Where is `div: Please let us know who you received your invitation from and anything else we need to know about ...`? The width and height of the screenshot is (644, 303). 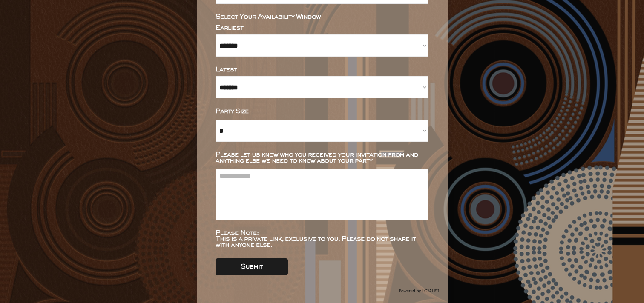
div: Please let us know who you received your invitation from and anything else we need to know about ... is located at coordinates (322, 158).